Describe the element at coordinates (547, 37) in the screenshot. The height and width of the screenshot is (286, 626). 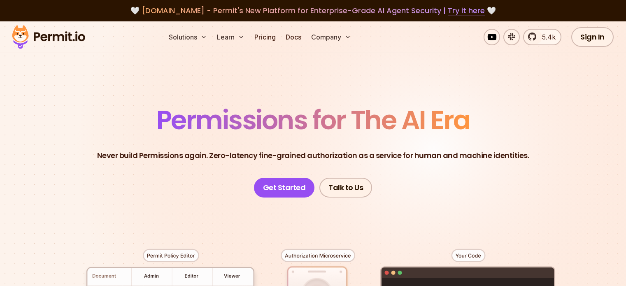
I see `span: 5.4k` at that location.